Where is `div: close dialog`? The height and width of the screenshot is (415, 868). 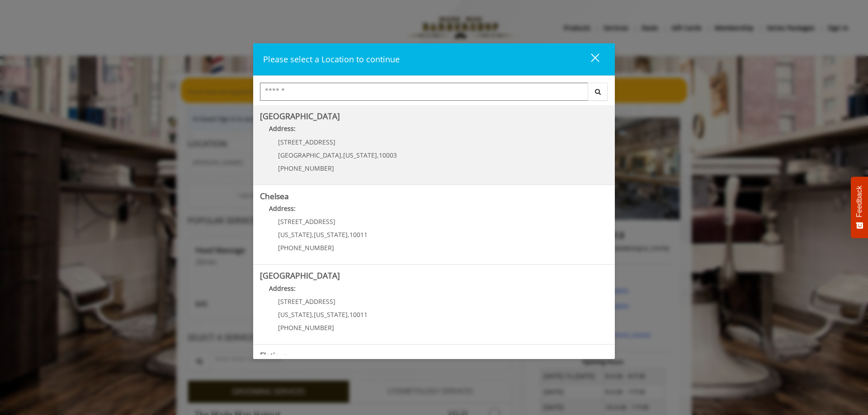
div: close dialog is located at coordinates (590, 59).